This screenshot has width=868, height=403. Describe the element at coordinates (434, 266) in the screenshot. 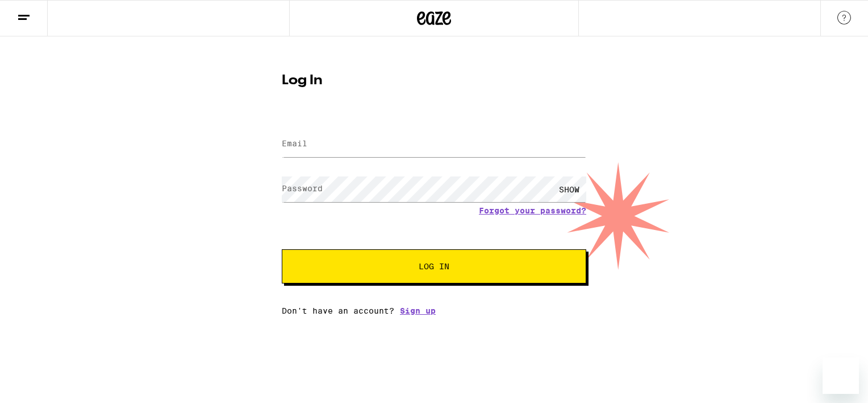

I see `button: Log In` at that location.